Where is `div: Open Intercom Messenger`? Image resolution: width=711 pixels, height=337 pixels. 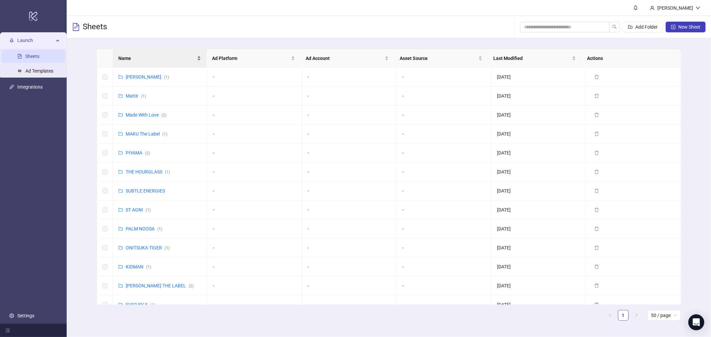
div: Open Intercom Messenger is located at coordinates (697, 323).